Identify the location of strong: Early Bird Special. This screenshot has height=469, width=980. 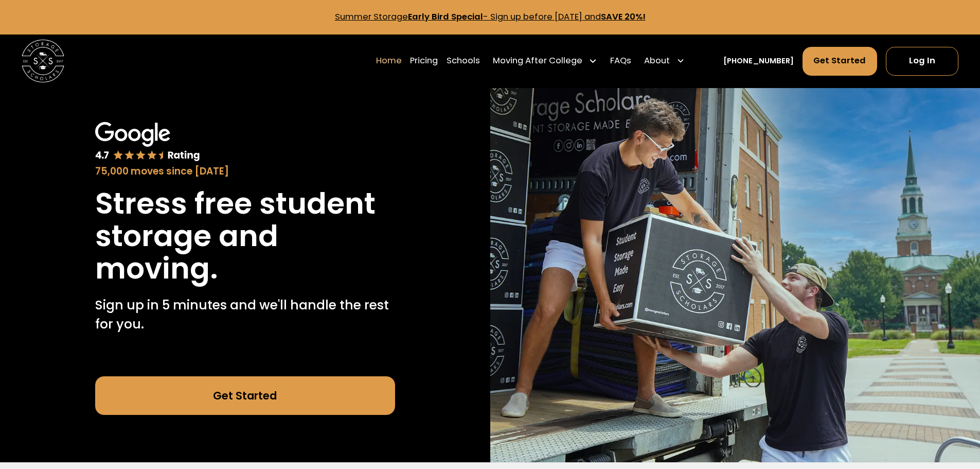
(446, 17).